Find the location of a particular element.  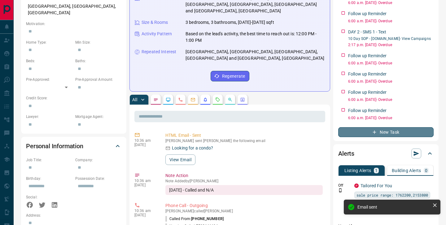

p: Pre-Approved: is located at coordinates (49, 80).